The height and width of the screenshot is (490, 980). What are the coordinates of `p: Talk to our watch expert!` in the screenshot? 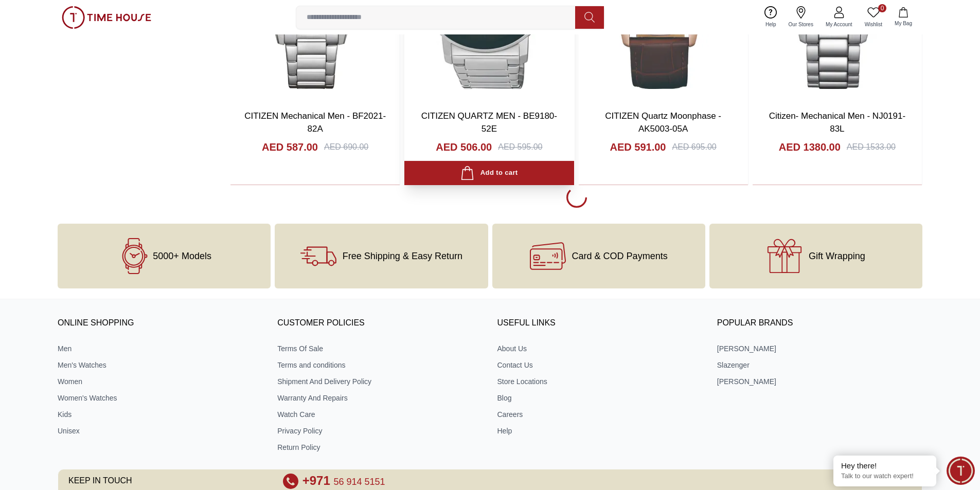 It's located at (885, 476).